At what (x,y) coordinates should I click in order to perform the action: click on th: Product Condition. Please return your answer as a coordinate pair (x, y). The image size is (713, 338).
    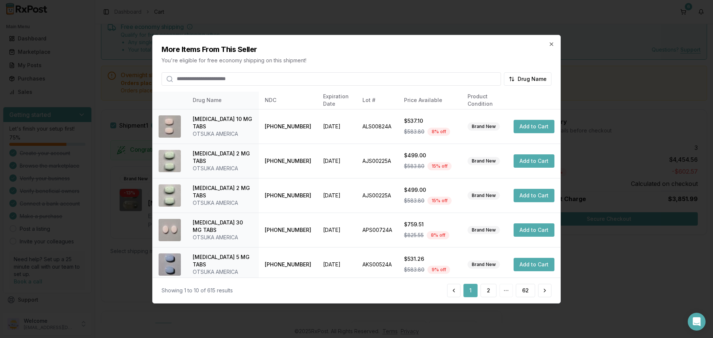
    Looking at the image, I should click on (485, 100).